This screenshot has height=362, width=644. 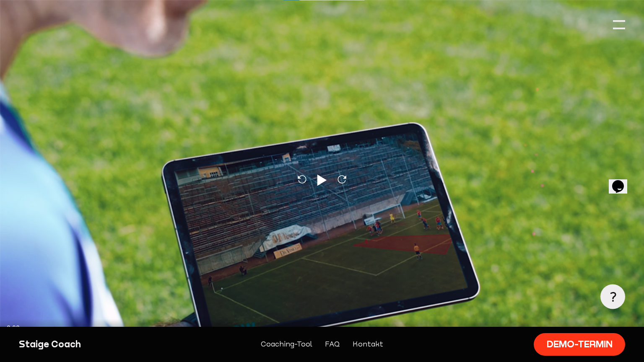 What do you see at coordinates (333, 344) in the screenshot?
I see `a: FAQ` at bounding box center [333, 344].